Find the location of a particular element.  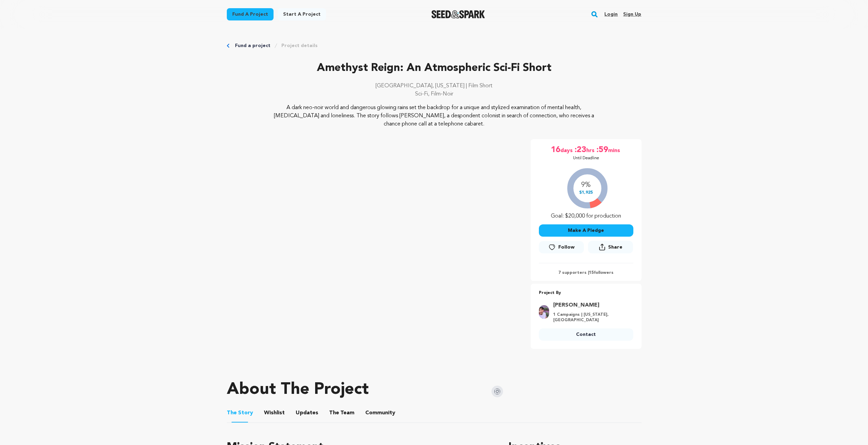

span: Updates is located at coordinates (307, 413).